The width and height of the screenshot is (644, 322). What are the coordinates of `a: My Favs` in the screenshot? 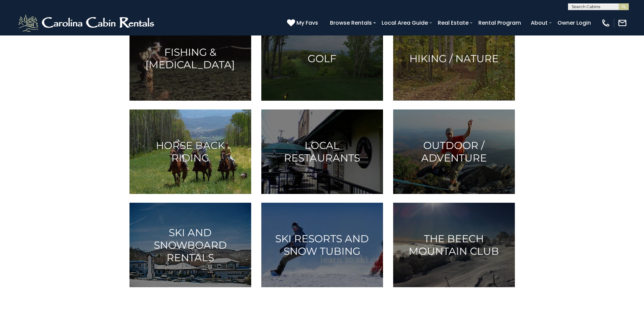 It's located at (303, 23).